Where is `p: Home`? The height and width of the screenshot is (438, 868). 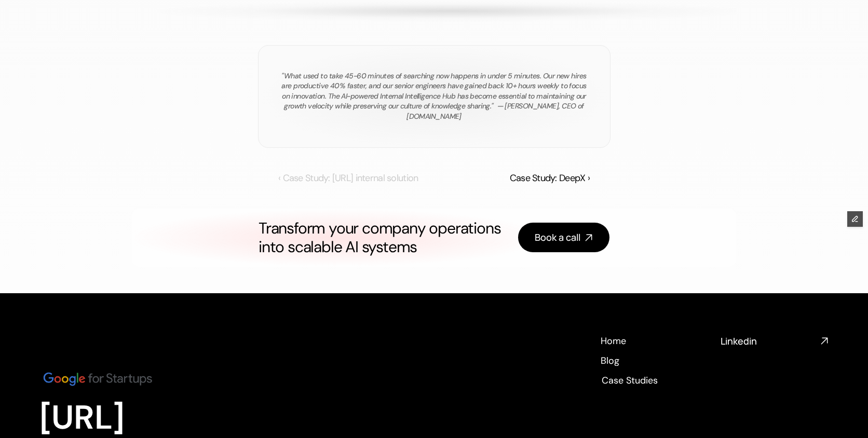
p: Home is located at coordinates (613, 341).